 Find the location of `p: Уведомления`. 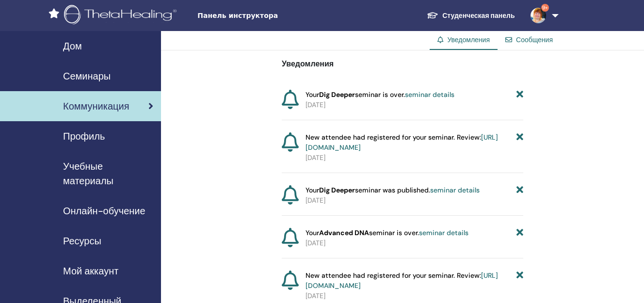

p: Уведомления is located at coordinates (403, 64).